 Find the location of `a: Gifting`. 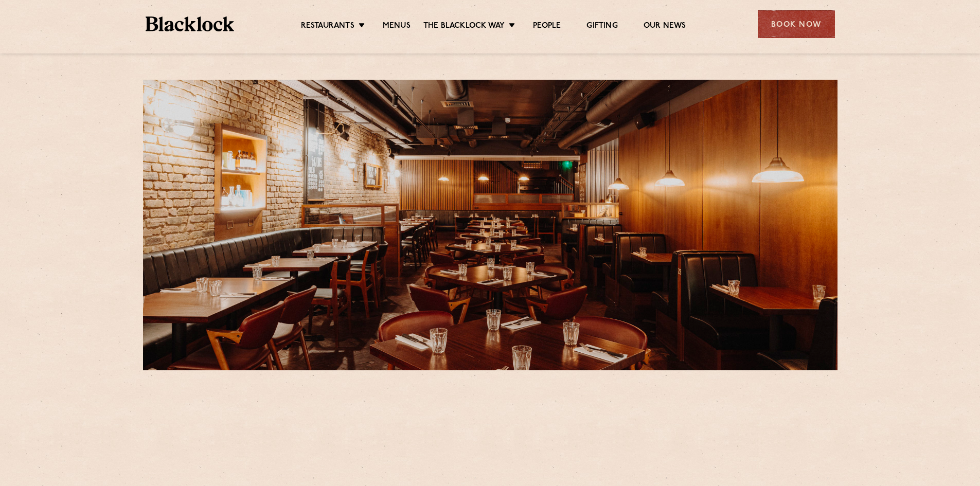

a: Gifting is located at coordinates (602, 26).